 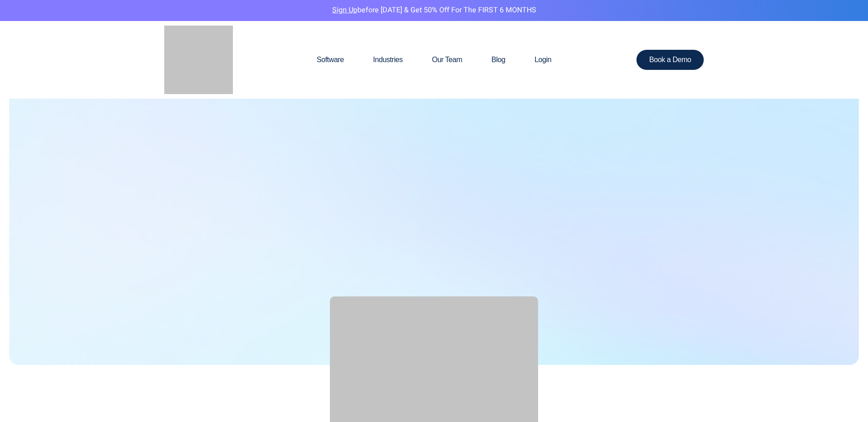 I want to click on a: Industries, so click(x=387, y=60).